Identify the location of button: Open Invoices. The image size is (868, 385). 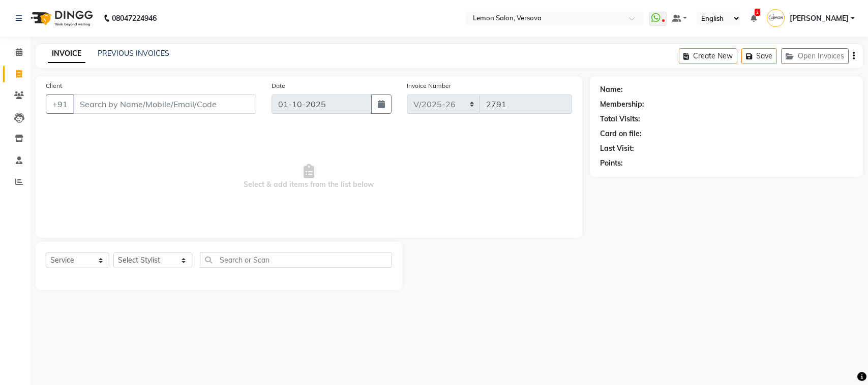
(815, 56).